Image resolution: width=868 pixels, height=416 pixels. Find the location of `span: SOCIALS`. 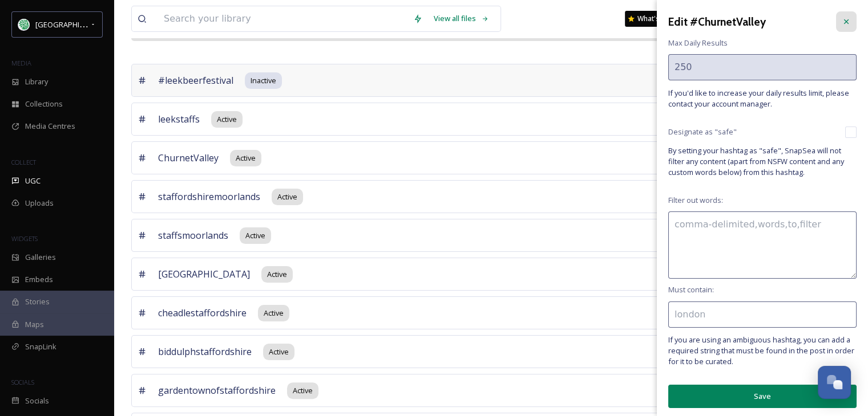

span: SOCIALS is located at coordinates (23, 382).